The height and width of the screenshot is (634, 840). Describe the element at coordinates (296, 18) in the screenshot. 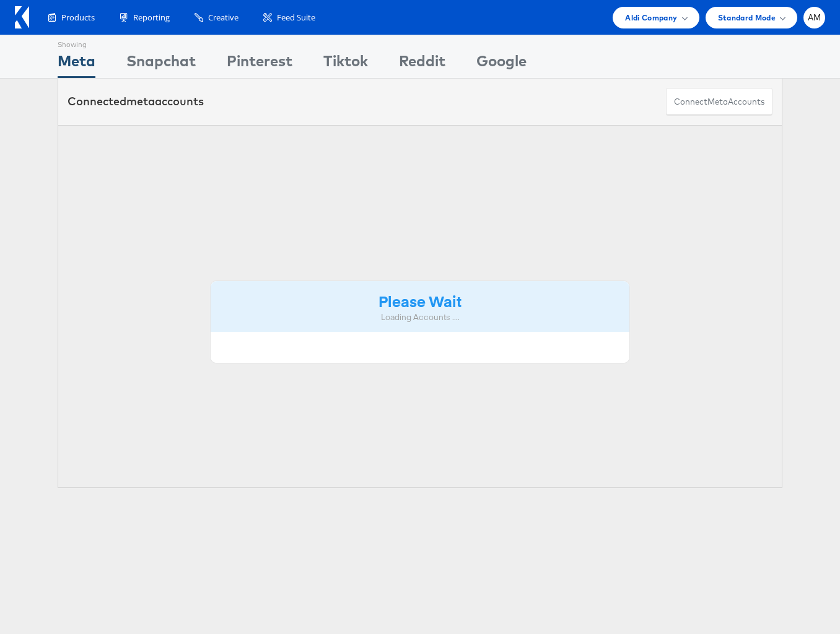

I see `span: Feed Suite` at that location.